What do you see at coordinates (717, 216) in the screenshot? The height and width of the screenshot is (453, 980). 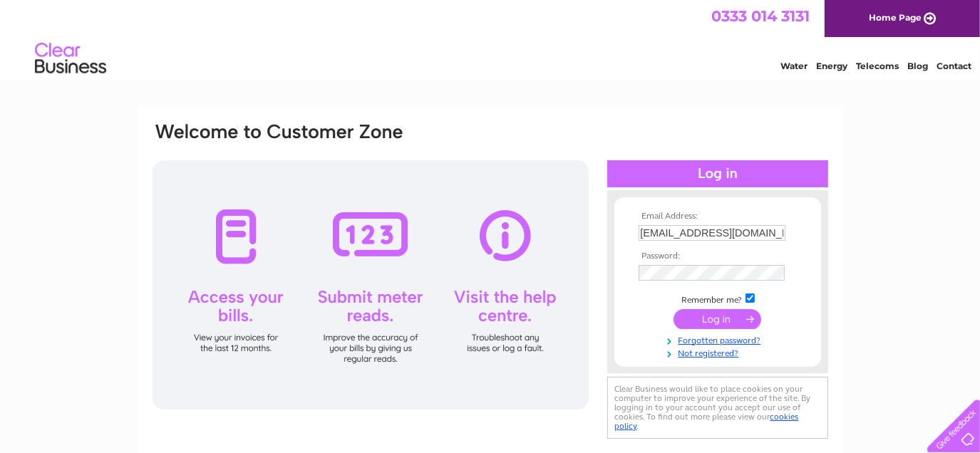 I see `th: Email Address:` at bounding box center [717, 216].